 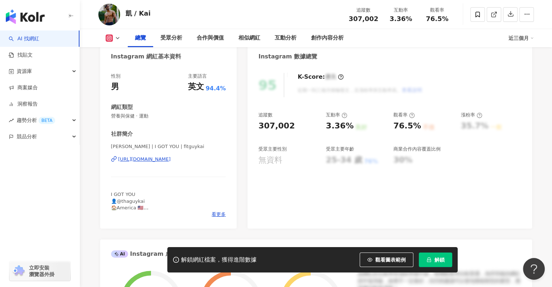 I want to click on div: 受眾分析, so click(x=171, y=38).